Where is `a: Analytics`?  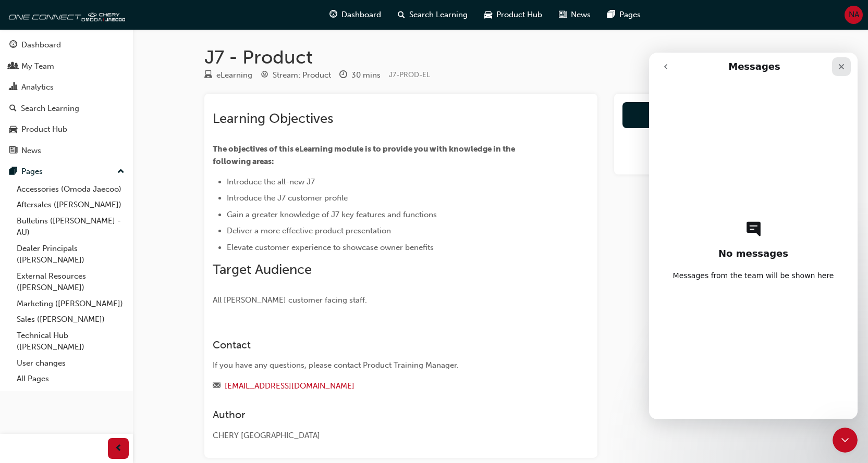 a: Analytics is located at coordinates (66, 87).